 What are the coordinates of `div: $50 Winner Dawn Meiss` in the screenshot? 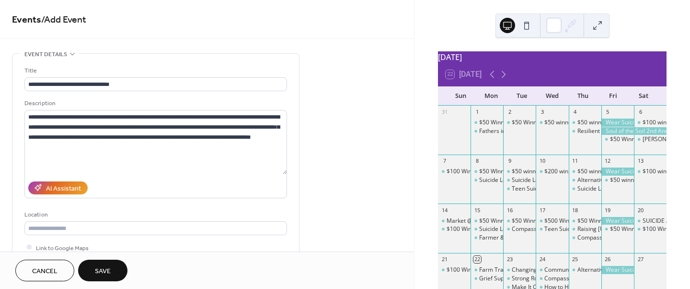 It's located at (487, 122).